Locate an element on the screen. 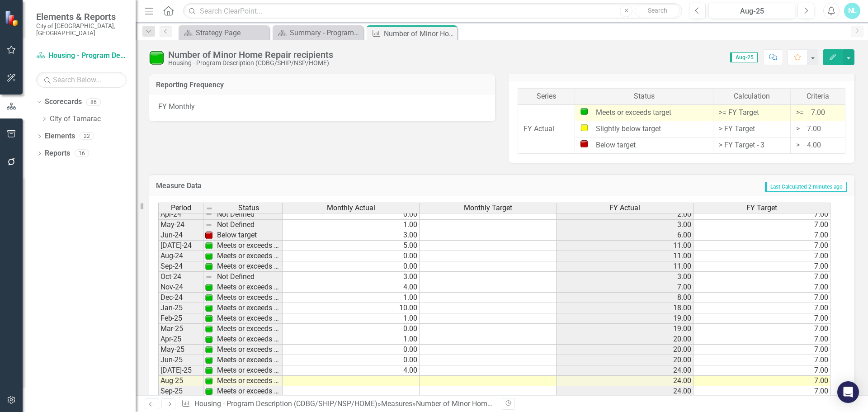 The height and width of the screenshot is (412, 868). h3: Reporting Frequency is located at coordinates (322, 85).